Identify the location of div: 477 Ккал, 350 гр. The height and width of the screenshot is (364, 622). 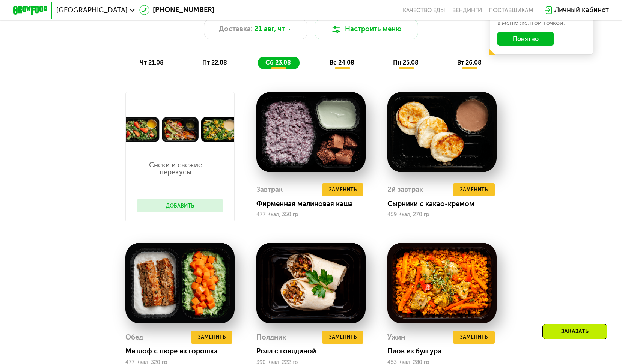
(311, 215).